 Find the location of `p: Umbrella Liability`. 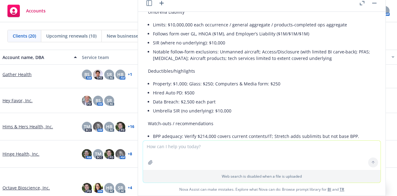

p: Umbrella Liability is located at coordinates (262, 12).